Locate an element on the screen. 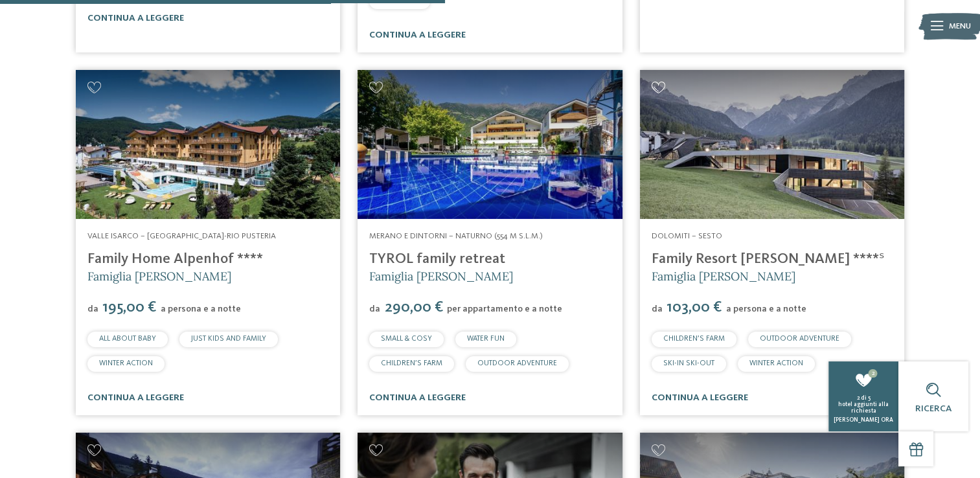  span: ALL ABOUT BABY is located at coordinates (128, 339).